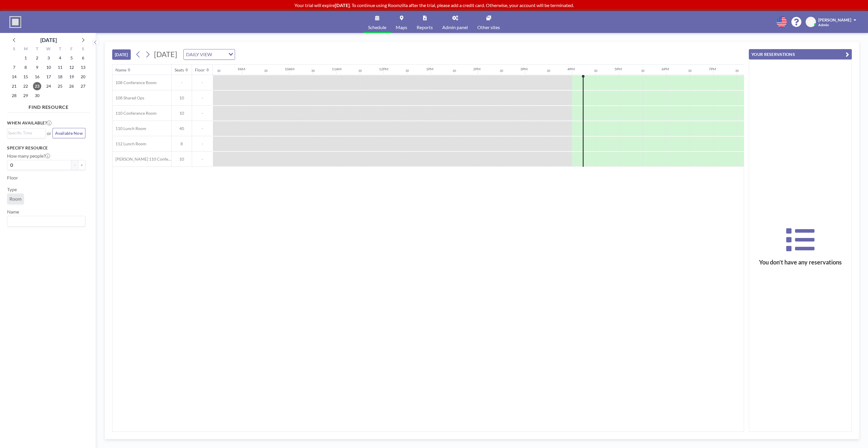 The width and height of the screenshot is (868, 448). Describe the element at coordinates (179, 70) in the screenshot. I see `div: Seats` at that location.